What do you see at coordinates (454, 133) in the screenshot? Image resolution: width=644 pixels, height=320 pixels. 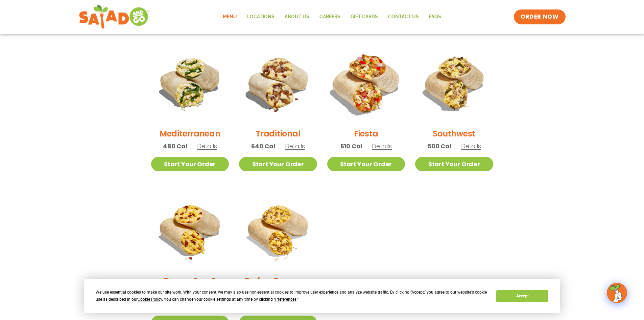 I see `h2: Southwest` at bounding box center [454, 133].